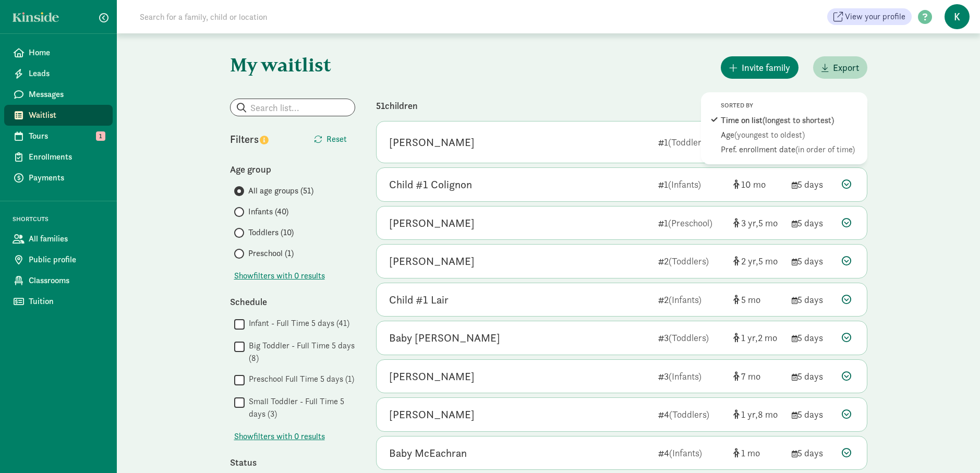 The image size is (980, 473). I want to click on span: Preschool (1), so click(271, 254).